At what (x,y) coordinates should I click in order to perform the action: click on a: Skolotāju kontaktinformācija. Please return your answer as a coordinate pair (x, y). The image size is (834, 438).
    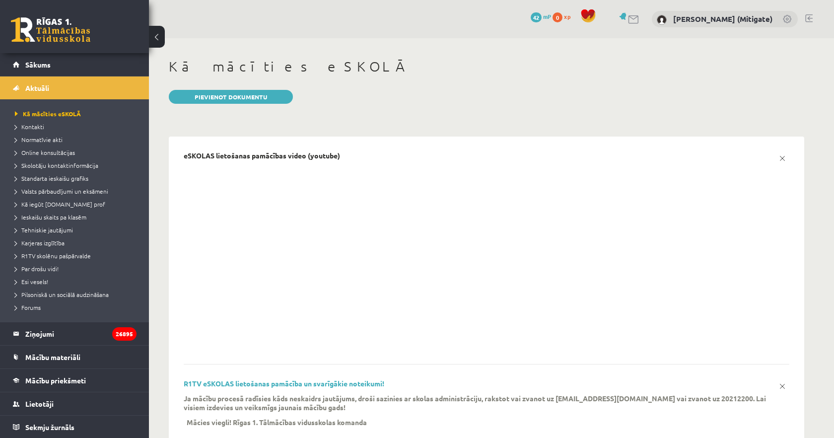
    Looking at the image, I should click on (77, 165).